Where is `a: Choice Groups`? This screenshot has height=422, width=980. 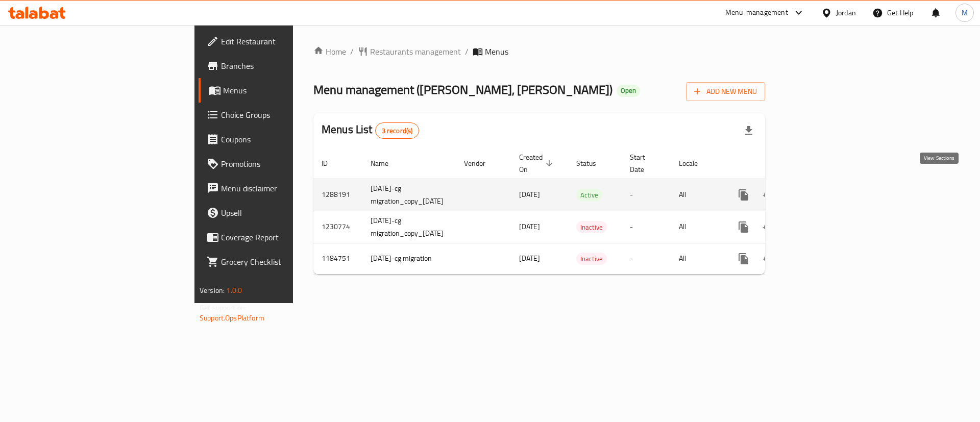
a: Choice Groups is located at coordinates (278, 115).